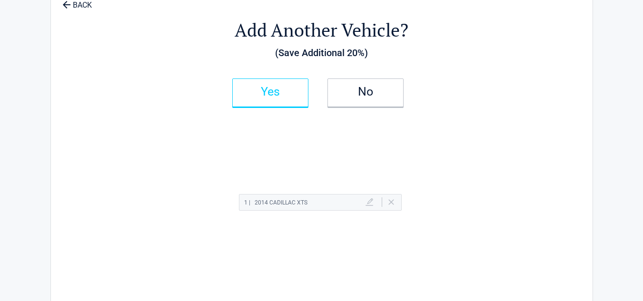 This screenshot has width=643, height=301. I want to click on h2: Add Another Vehicle?, so click(322, 30).